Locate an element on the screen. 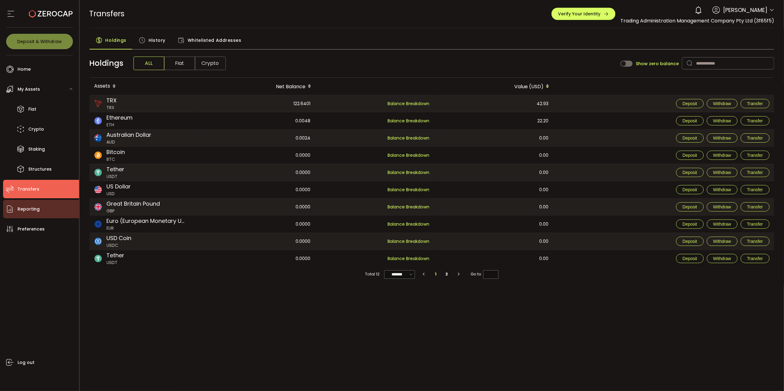 The image size is (784, 391). img: usdc_portfolio.svg is located at coordinates (98, 241).